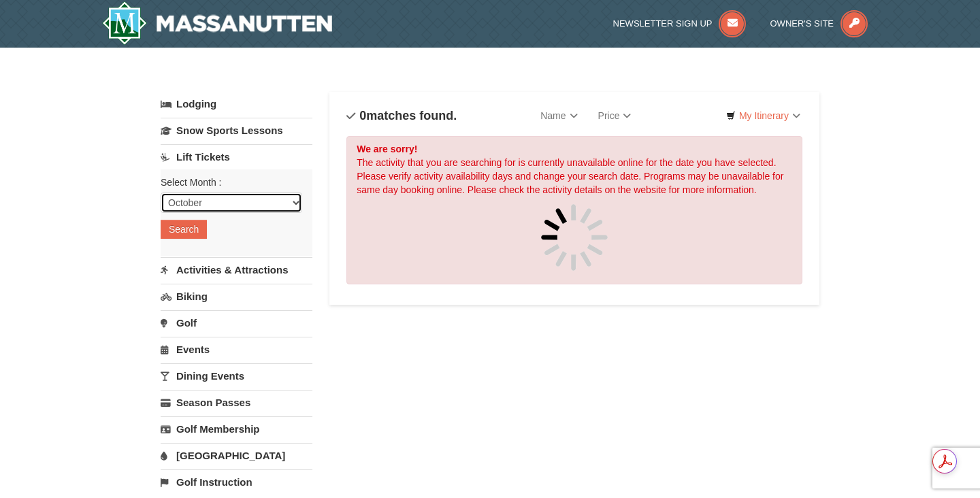 This screenshot has width=980, height=498. Describe the element at coordinates (574, 210) in the screenshot. I see `div: The activity that you are searching for is currently unavailable online for the date you have sel...` at that location.